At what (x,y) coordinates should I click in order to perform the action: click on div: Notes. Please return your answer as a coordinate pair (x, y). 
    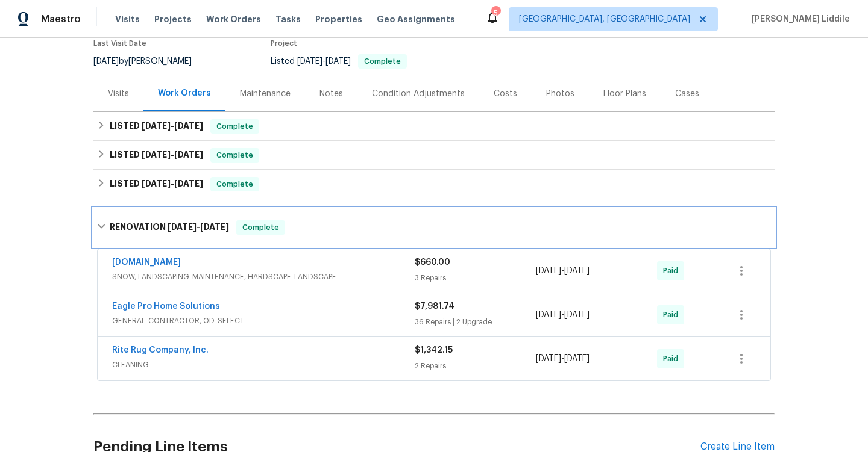
    Looking at the image, I should click on (331, 94).